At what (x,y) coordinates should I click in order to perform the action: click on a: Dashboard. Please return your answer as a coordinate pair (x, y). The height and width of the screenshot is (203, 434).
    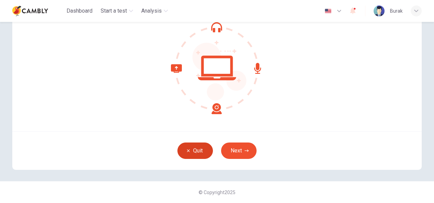
    Looking at the image, I should click on (79, 11).